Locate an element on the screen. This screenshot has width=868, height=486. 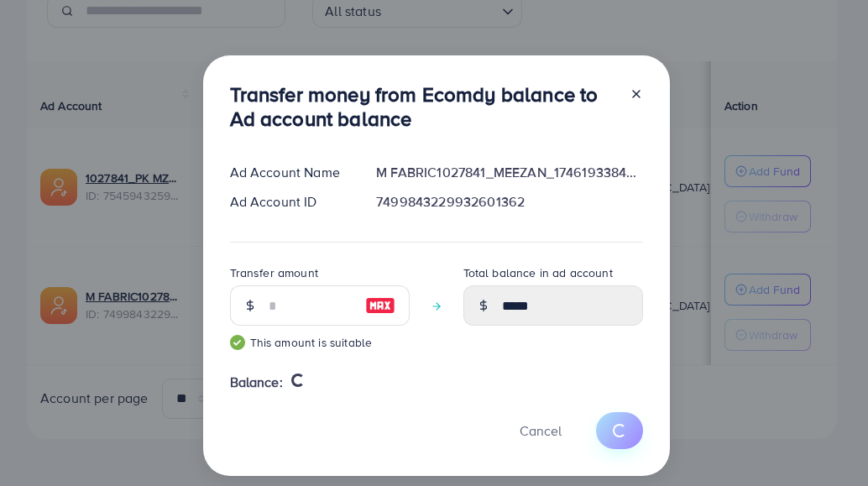
img: image is located at coordinates (381, 305).